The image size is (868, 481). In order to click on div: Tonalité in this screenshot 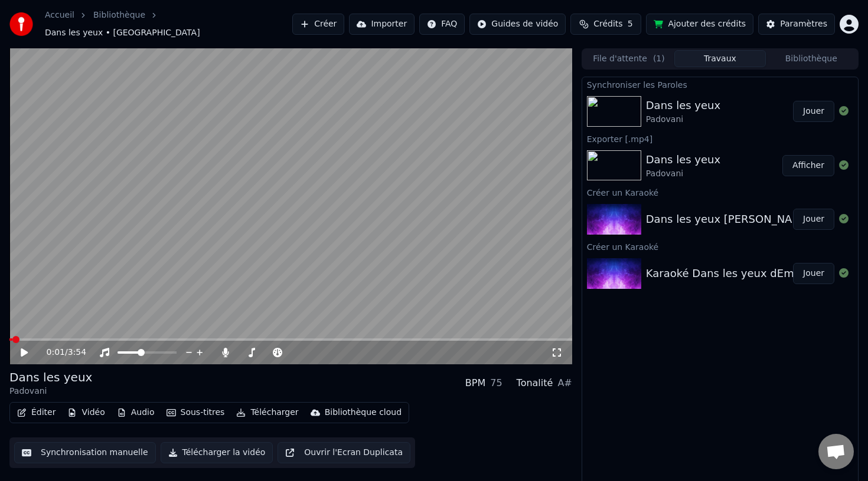, I will do `click(535, 383)`.